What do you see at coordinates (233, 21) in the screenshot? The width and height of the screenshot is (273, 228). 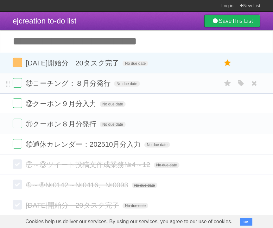 I see `a: SaveThis List` at bounding box center [233, 21].